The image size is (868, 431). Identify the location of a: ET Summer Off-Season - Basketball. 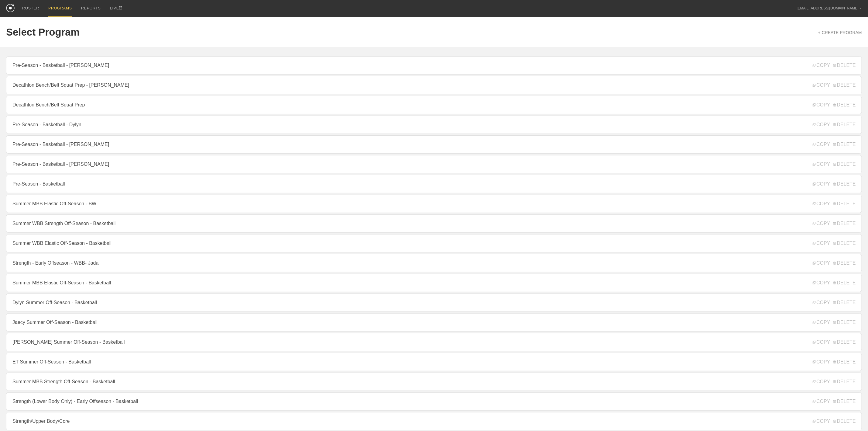
(434, 362).